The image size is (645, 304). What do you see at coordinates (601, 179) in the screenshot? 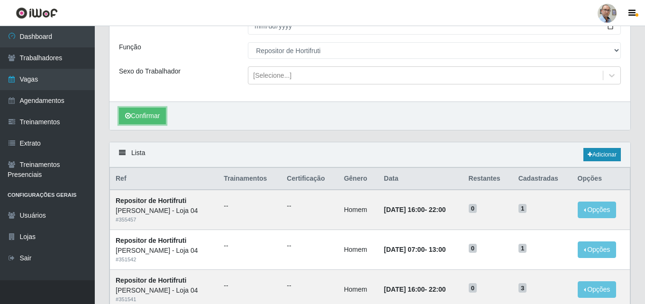
I see `th: Opções` at bounding box center [601, 179].